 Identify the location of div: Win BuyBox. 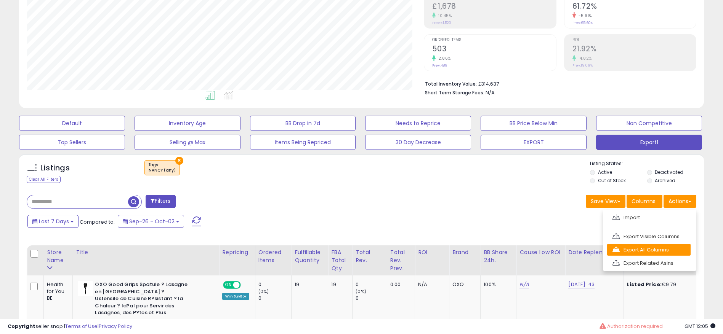
(235, 297).